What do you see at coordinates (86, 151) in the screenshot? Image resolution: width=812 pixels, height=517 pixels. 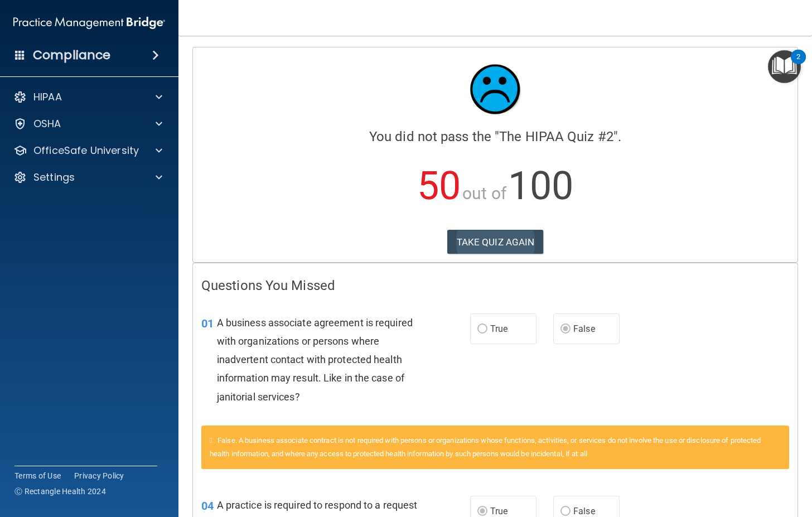 I see `p: OfficeSafe University` at bounding box center [86, 151].